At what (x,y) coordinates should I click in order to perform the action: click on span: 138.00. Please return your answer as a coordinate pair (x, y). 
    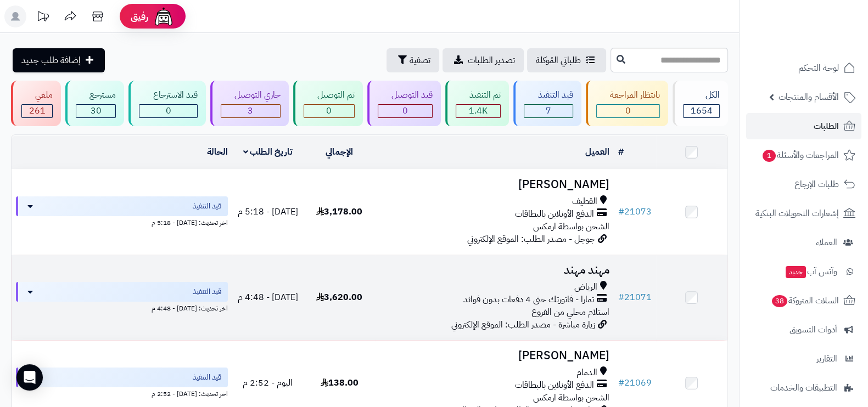
    Looking at the image, I should click on (339, 383).